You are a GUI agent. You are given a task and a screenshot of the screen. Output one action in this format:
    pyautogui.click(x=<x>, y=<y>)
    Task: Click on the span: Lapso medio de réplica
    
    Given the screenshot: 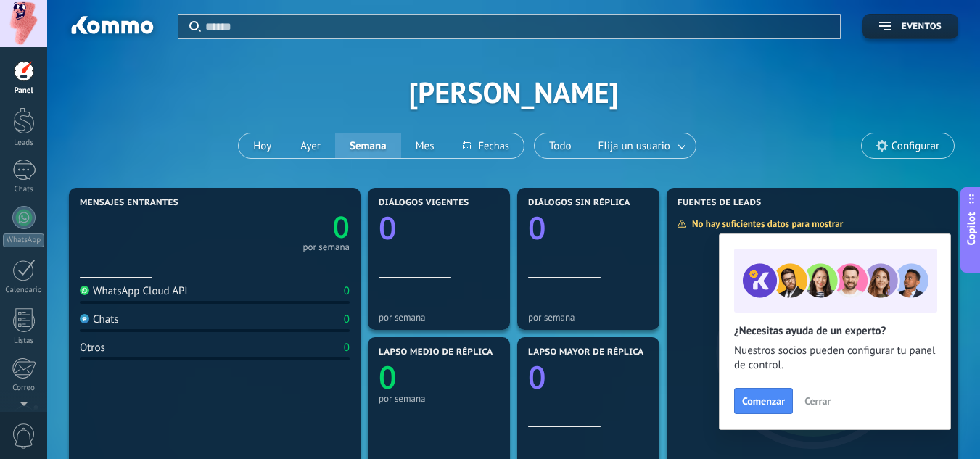 What is the action you would take?
    pyautogui.click(x=436, y=353)
    